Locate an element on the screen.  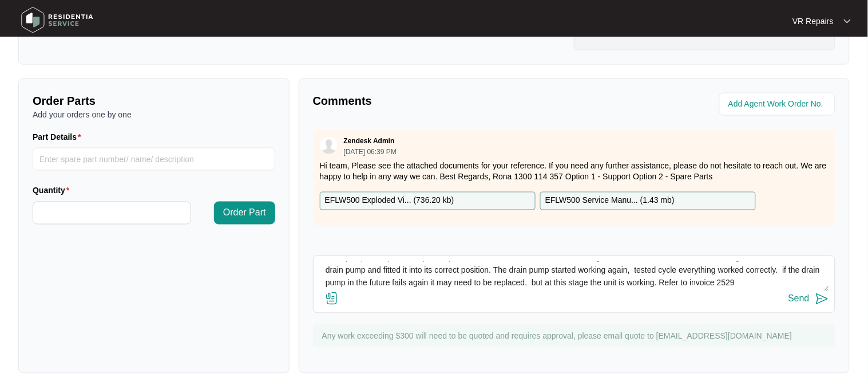
button: Order Part is located at coordinates (244, 213).